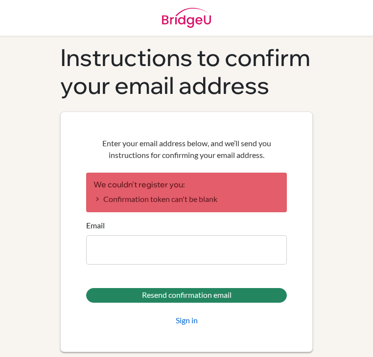 Image resolution: width=373 pixels, height=357 pixels. Describe the element at coordinates (186, 199) in the screenshot. I see `li: Confirmation token can't be blank` at that location.